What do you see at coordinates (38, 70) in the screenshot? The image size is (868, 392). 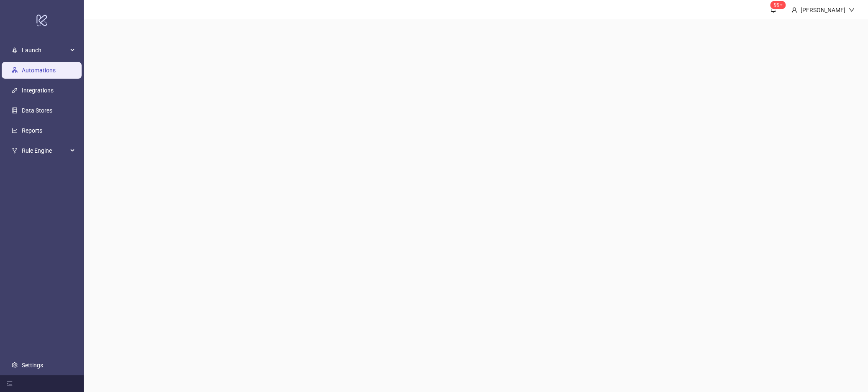 I see `a: Automations` at bounding box center [38, 70].